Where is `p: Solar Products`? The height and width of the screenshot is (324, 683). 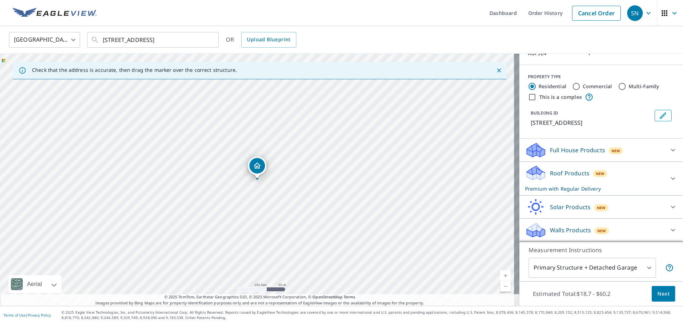
p: Solar Products is located at coordinates (570, 207).